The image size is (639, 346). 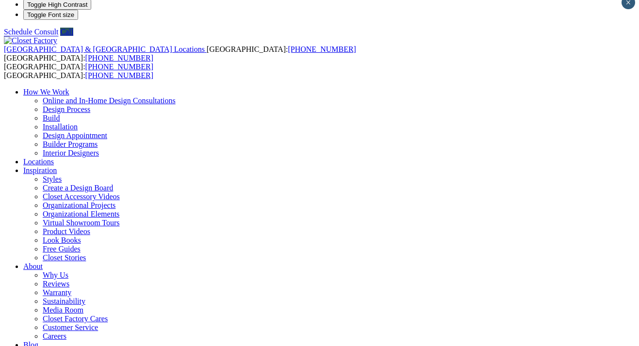 What do you see at coordinates (56, 284) in the screenshot?
I see `a: Reviews` at bounding box center [56, 284].